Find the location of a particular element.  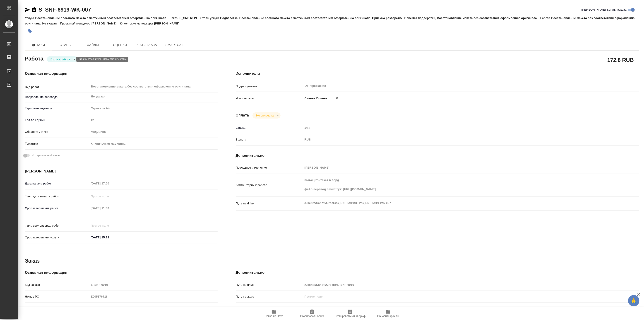

h4: Исполнители is located at coordinates (437, 74).